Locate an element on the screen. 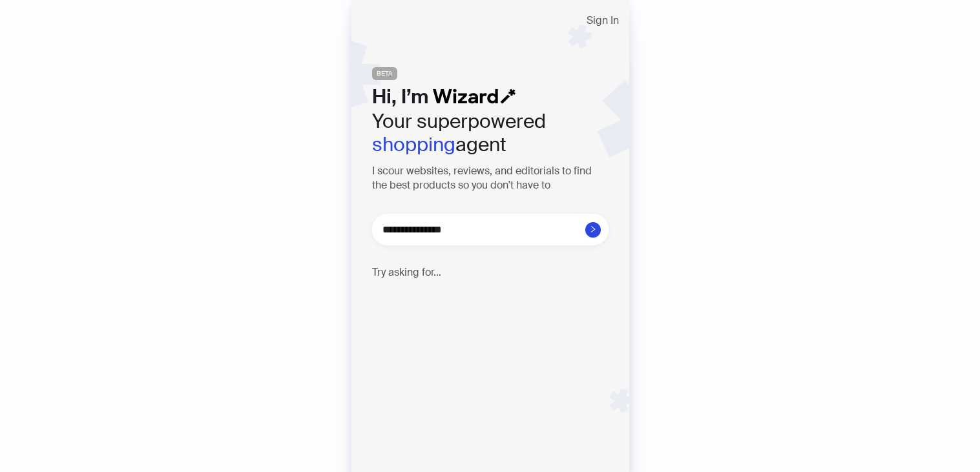  em: shopping is located at coordinates (414, 144).